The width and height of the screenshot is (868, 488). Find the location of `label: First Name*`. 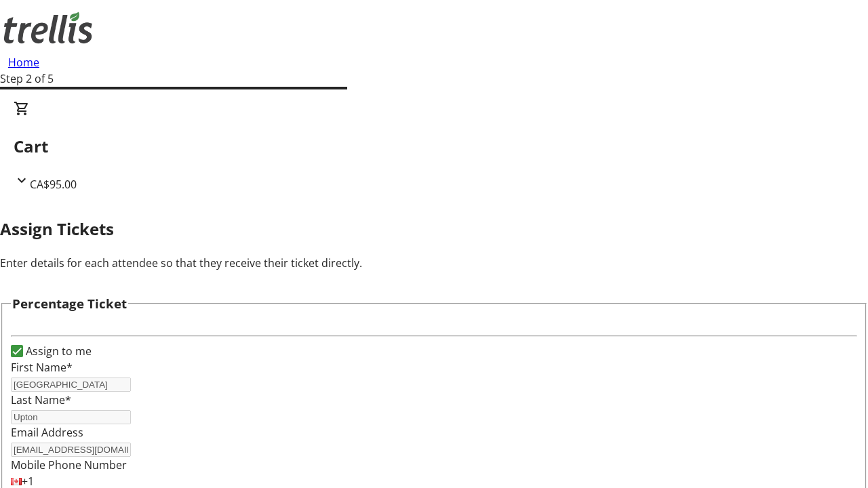

label: First Name* is located at coordinates (42, 368).